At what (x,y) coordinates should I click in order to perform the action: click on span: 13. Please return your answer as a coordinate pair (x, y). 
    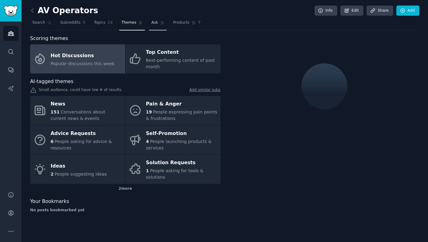
    Looking at the image, I should click on (110, 23).